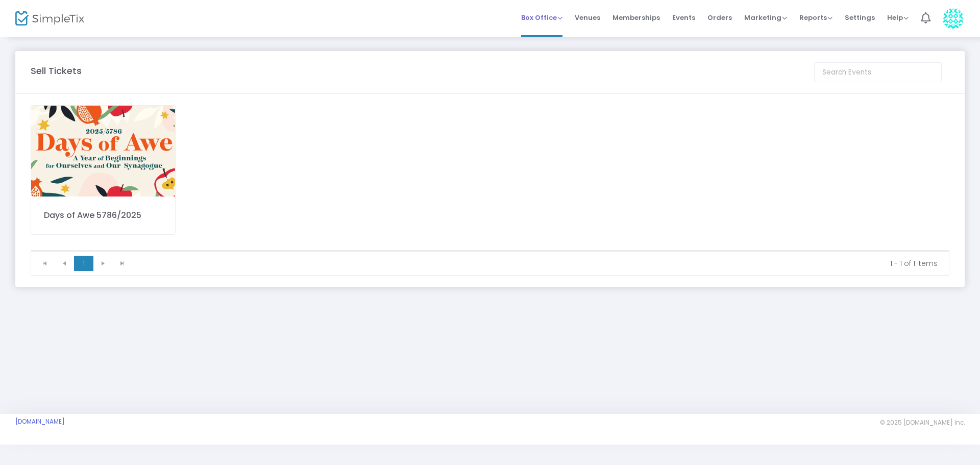 This screenshot has height=465, width=980. What do you see at coordinates (103, 151) in the screenshot?
I see `img: TicketEmailImage.png` at bounding box center [103, 151].